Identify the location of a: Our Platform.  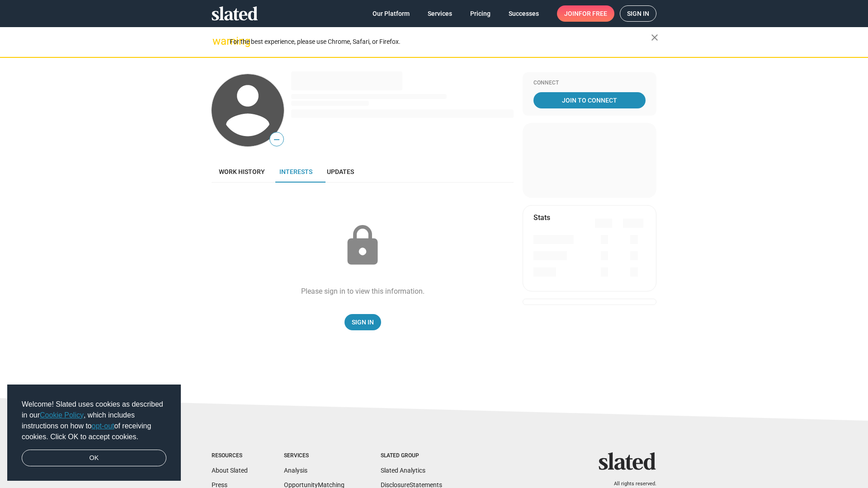
(391, 14).